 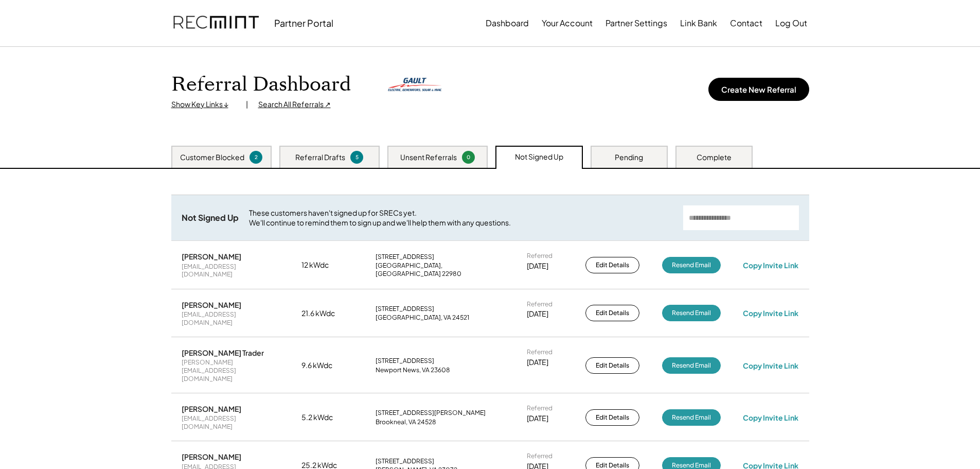 What do you see at coordinates (468, 157) in the screenshot?
I see `div: 0` at bounding box center [468, 157].